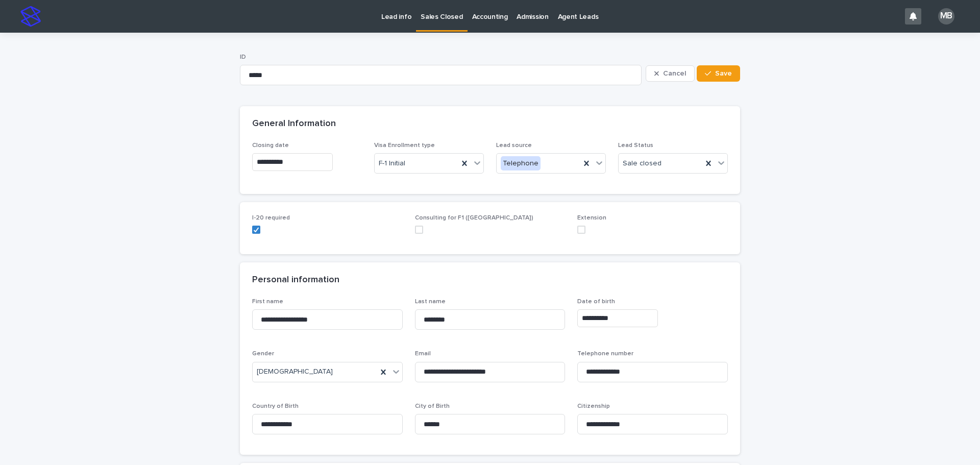 The height and width of the screenshot is (465, 980). What do you see at coordinates (674, 73) in the screenshot?
I see `span: Cancel` at bounding box center [674, 73].